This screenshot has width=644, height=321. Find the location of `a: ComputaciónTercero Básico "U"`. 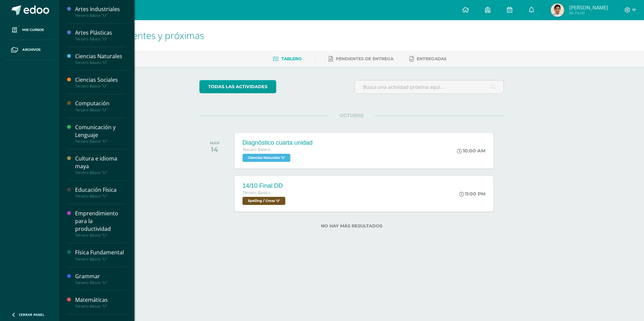

a: ComputaciónTercero Básico "U" is located at coordinates (101, 105).